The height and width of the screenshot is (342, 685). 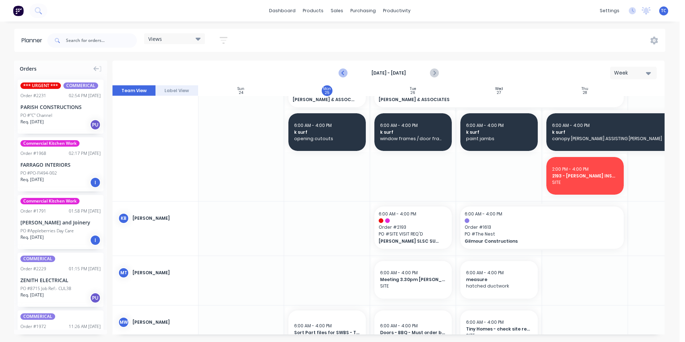 I want to click on span: window frames / door frames canopy mounts, so click(x=413, y=139).